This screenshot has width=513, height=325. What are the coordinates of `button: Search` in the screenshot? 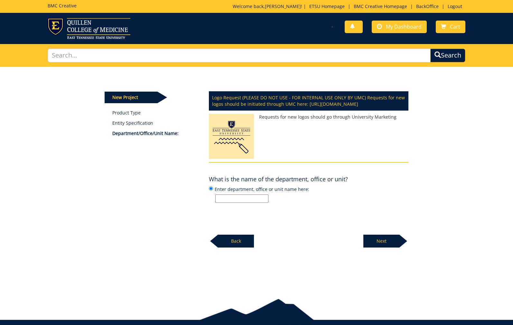 It's located at (448, 55).